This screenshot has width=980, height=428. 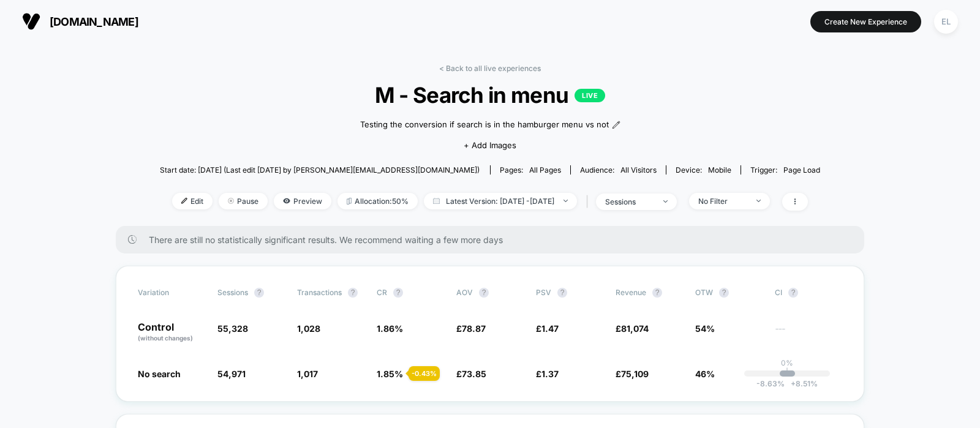 What do you see at coordinates (464, 292) in the screenshot?
I see `span: AOV` at bounding box center [464, 292].